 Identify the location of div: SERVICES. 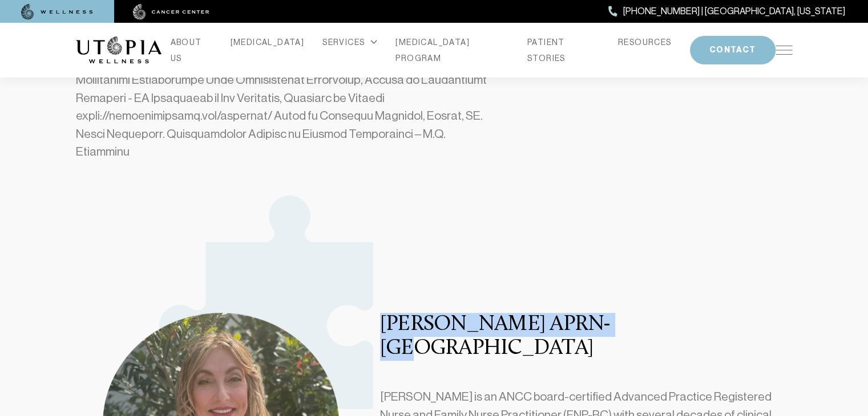
(350, 42).